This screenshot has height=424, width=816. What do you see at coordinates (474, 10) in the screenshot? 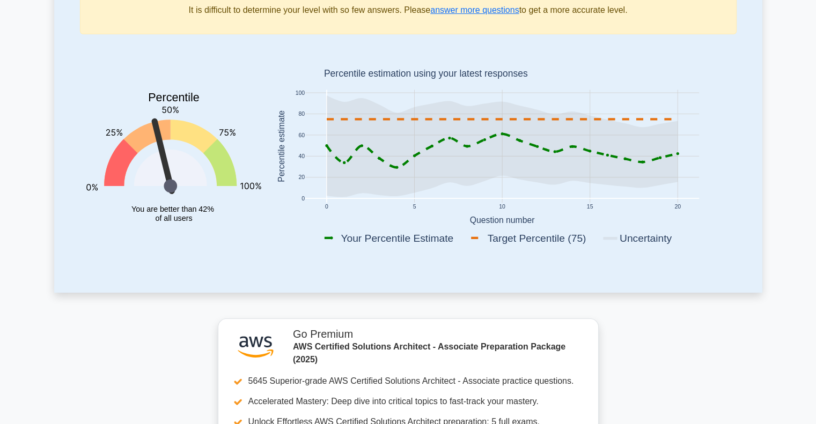
I see `a: answer more questions` at bounding box center [474, 10].